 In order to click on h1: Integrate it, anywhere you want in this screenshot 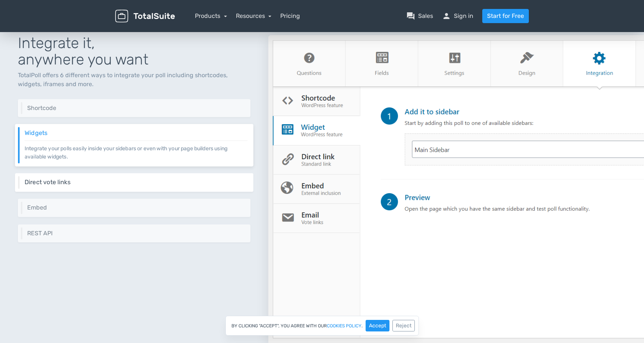, I will do `click(134, 51)`.